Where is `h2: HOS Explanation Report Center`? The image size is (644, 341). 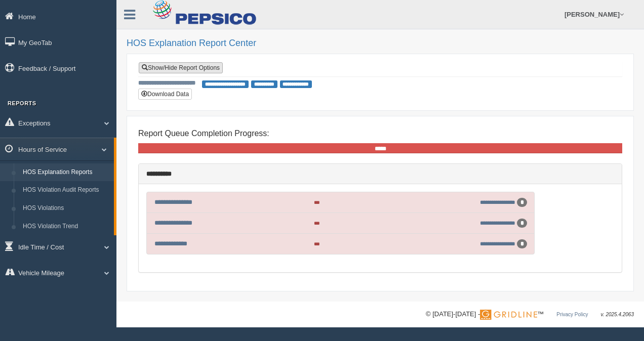
h2: HOS Explanation Report Center is located at coordinates (380, 44).